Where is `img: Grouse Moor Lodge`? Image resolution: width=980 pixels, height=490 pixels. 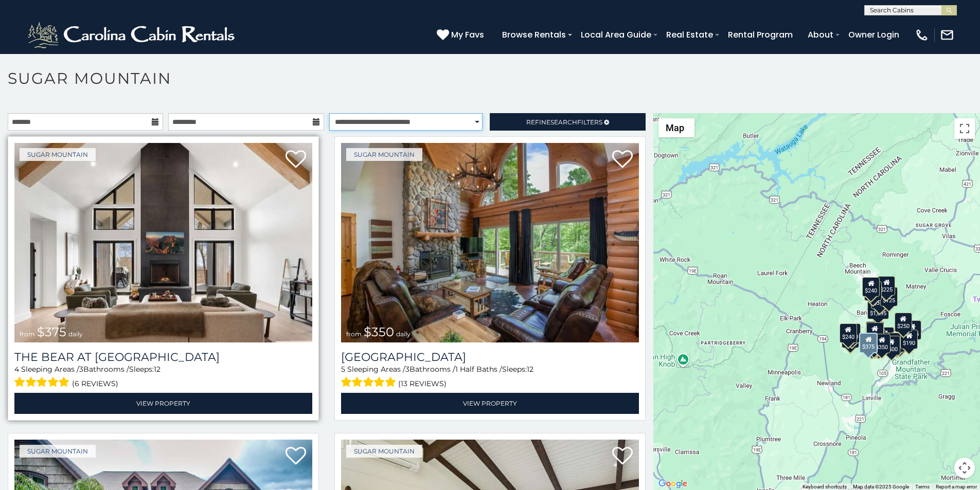
img: Grouse Moor Lodge is located at coordinates (490, 243).